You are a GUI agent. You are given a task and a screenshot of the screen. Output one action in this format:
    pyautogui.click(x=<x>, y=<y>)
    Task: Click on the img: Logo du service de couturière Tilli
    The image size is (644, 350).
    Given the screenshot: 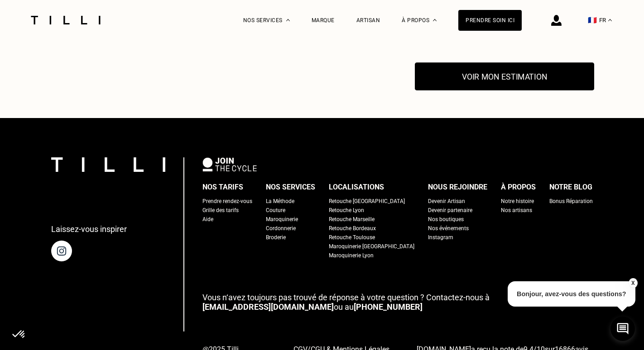 What is the action you would take?
    pyautogui.click(x=66, y=20)
    